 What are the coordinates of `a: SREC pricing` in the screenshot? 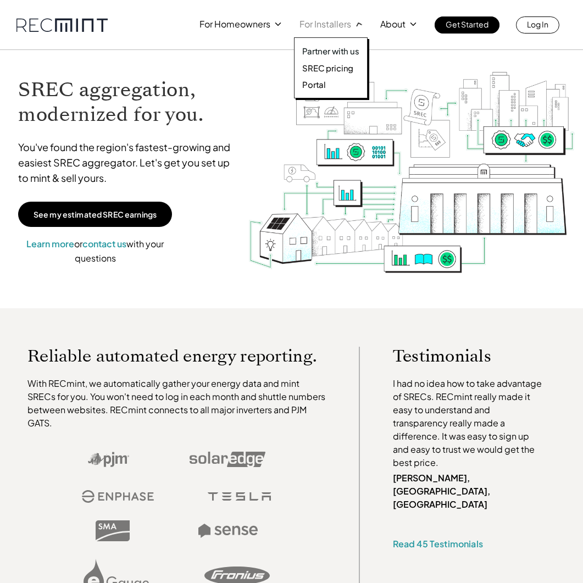 It's located at (331, 68).